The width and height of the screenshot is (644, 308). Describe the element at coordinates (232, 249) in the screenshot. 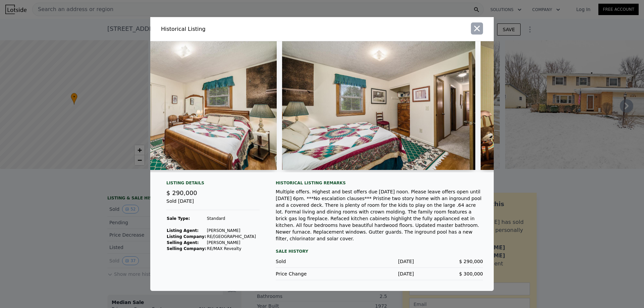

I see `td: RE/MAX Revealty` at that location.